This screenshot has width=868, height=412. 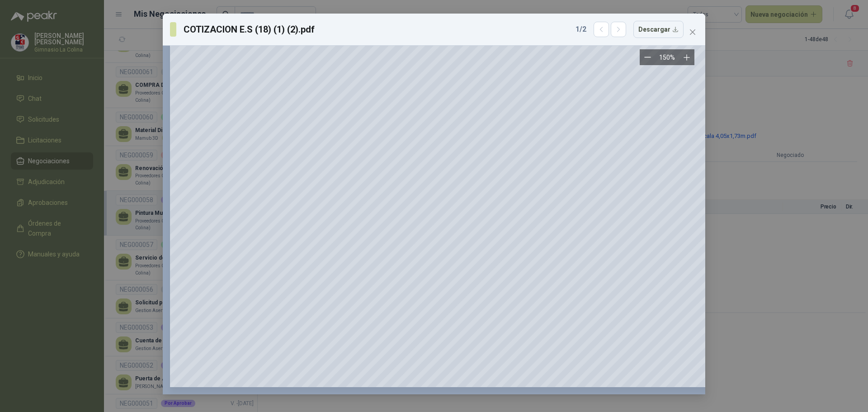 I want to click on button: Close, so click(x=693, y=32).